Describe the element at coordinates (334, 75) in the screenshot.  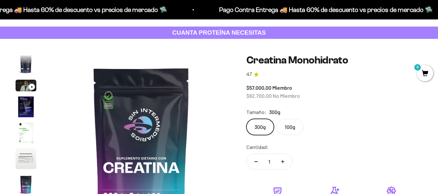
I see `a: 4.74.7 de 5.0 estrellas` at that location.